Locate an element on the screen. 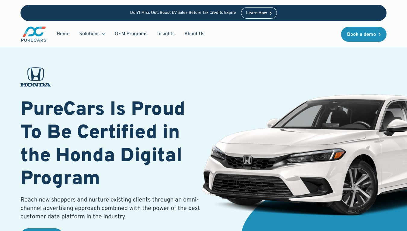 Image resolution: width=407 pixels, height=231 pixels. a: Book a demo is located at coordinates (364, 34).